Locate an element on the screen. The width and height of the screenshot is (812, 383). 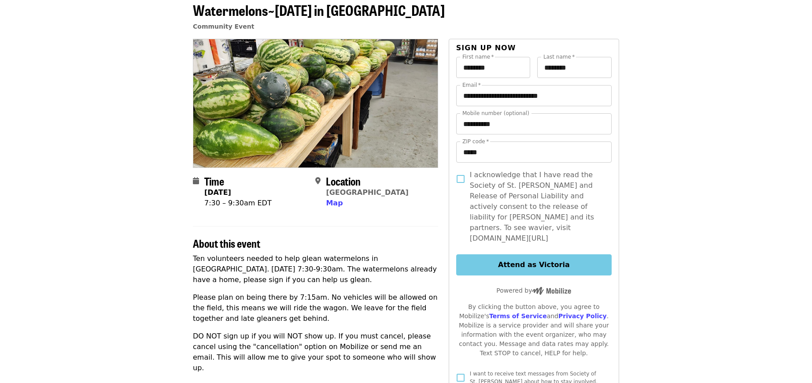
input: Email is located at coordinates (534, 96).